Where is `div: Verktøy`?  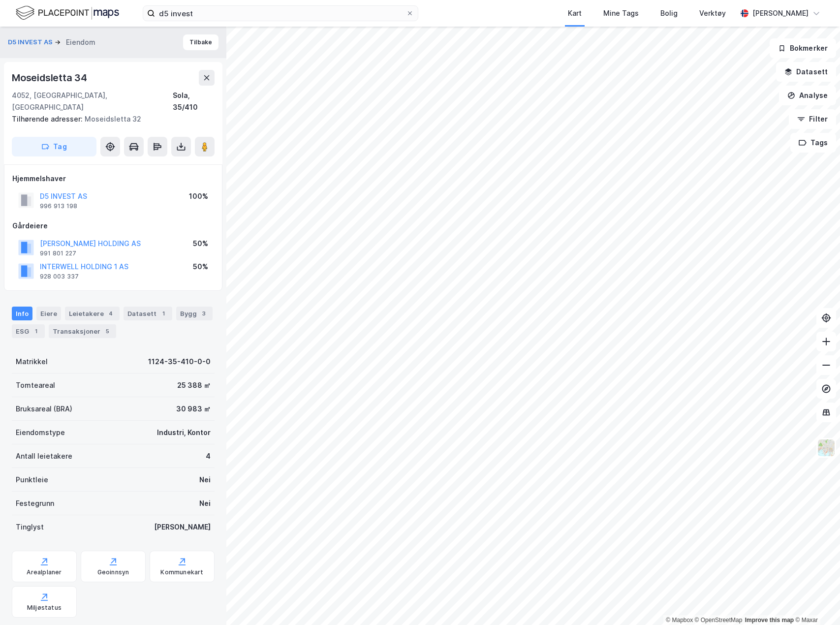
div: Verktøy is located at coordinates (713, 13).